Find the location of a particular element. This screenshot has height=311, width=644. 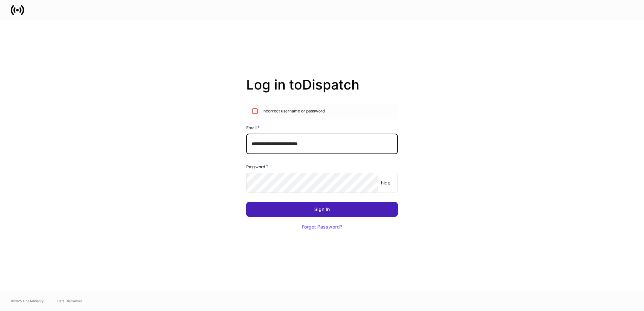

h6: Password is located at coordinates (257, 166).